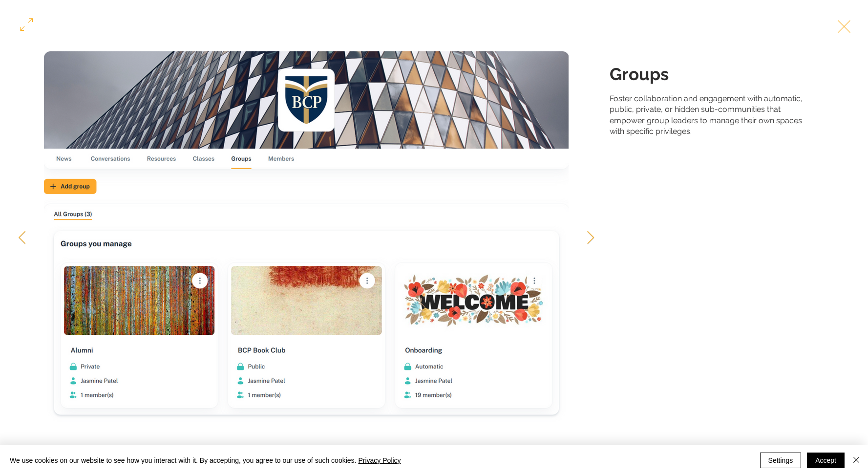  What do you see at coordinates (205, 460) in the screenshot?
I see `span: We use cookies on our website to see how you interact with it. By accepting, you agree to our use...` at bounding box center [205, 460].